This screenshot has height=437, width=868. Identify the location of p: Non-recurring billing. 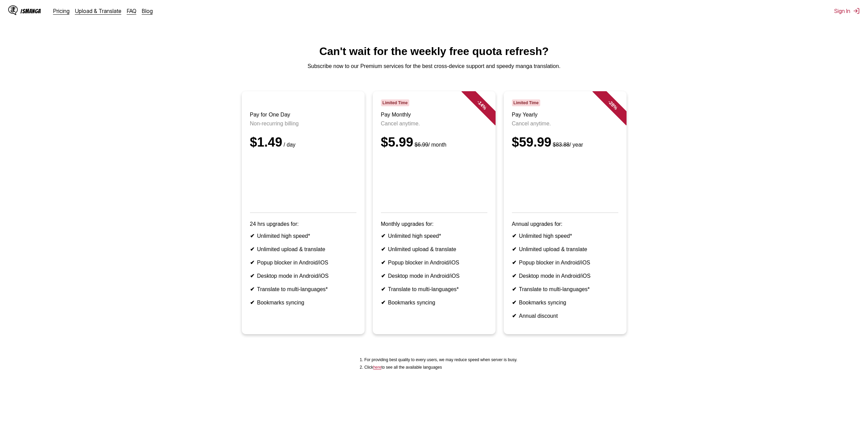
(303, 124).